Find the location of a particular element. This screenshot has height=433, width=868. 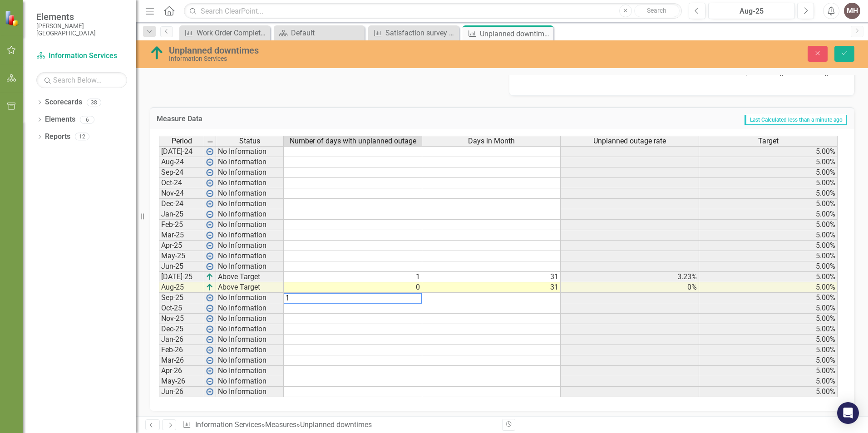

div: 38 is located at coordinates (94, 102).